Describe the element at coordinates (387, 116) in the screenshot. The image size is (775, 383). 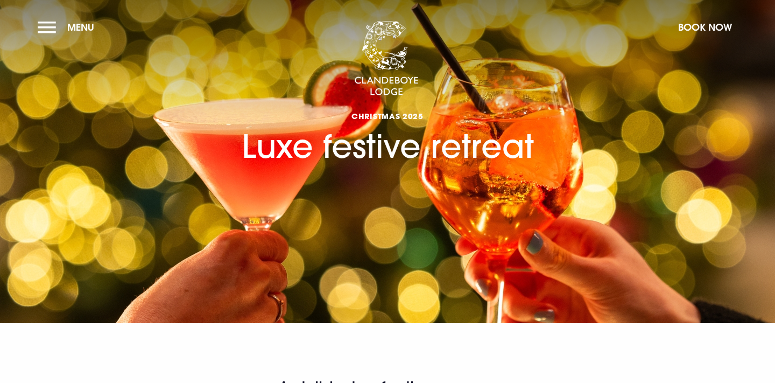
I see `span: CHRISTMAS 2025` at that location.